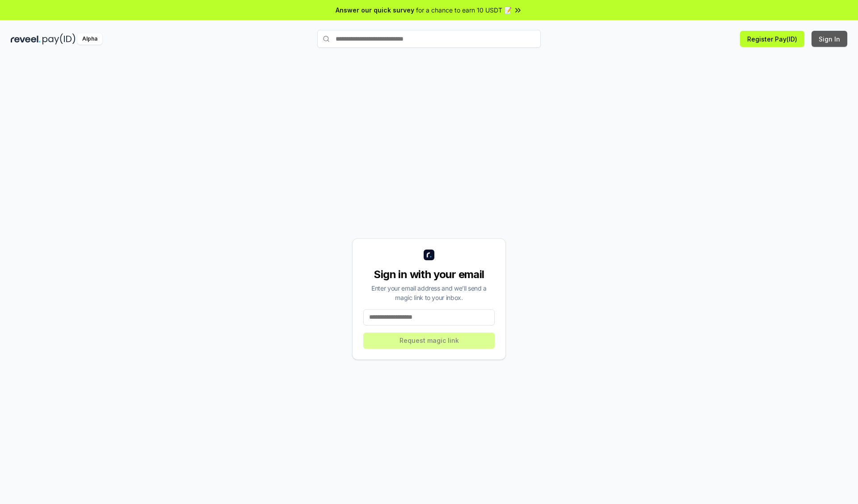 The height and width of the screenshot is (504, 858). I want to click on button: Sign In, so click(829, 39).